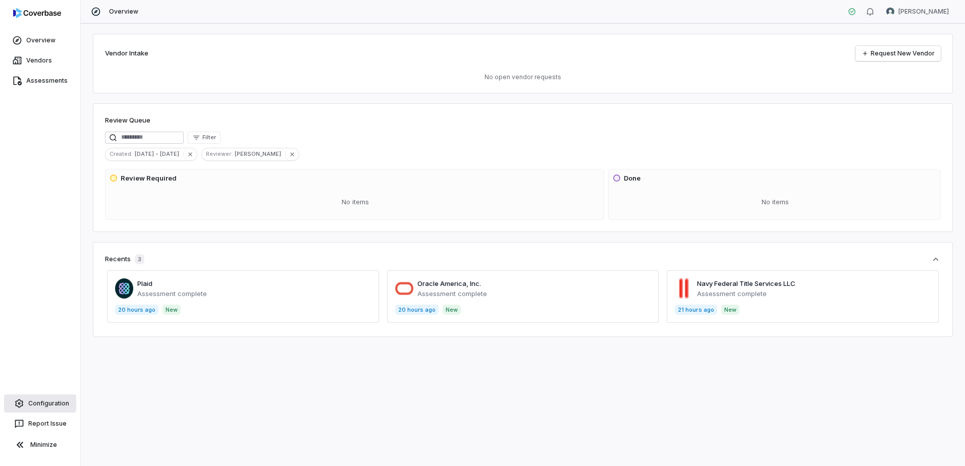 The width and height of the screenshot is (965, 466). What do you see at coordinates (40, 404) in the screenshot?
I see `a: Configuration` at bounding box center [40, 404].